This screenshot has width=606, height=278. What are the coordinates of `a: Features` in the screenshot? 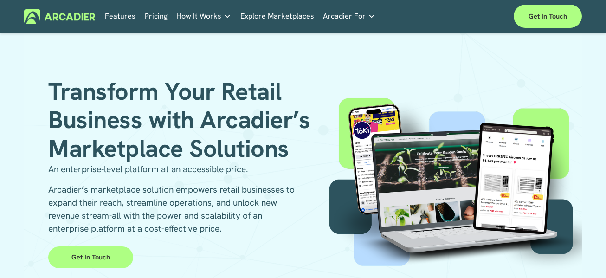 It's located at (120, 16).